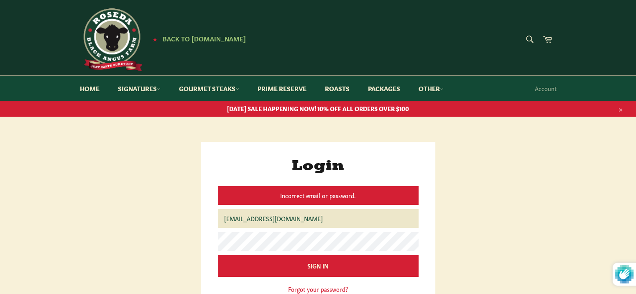 The height and width of the screenshot is (294, 636). Describe the element at coordinates (318, 167) in the screenshot. I see `h1: Login` at that location.